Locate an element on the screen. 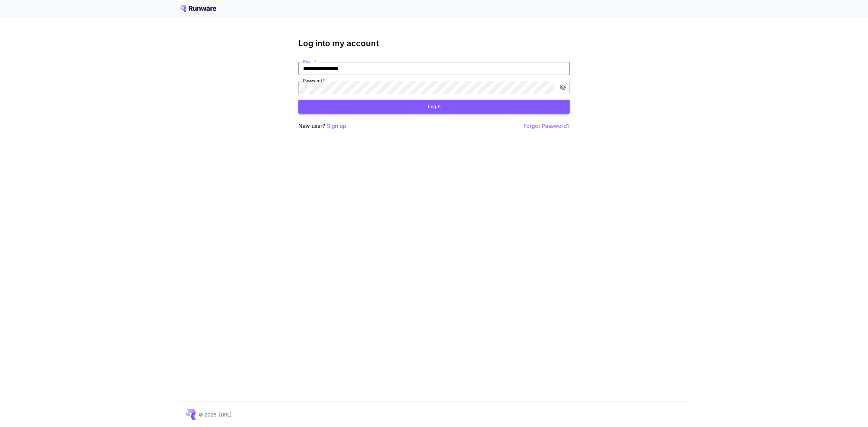  button: toggle password visibility is located at coordinates (562, 87).